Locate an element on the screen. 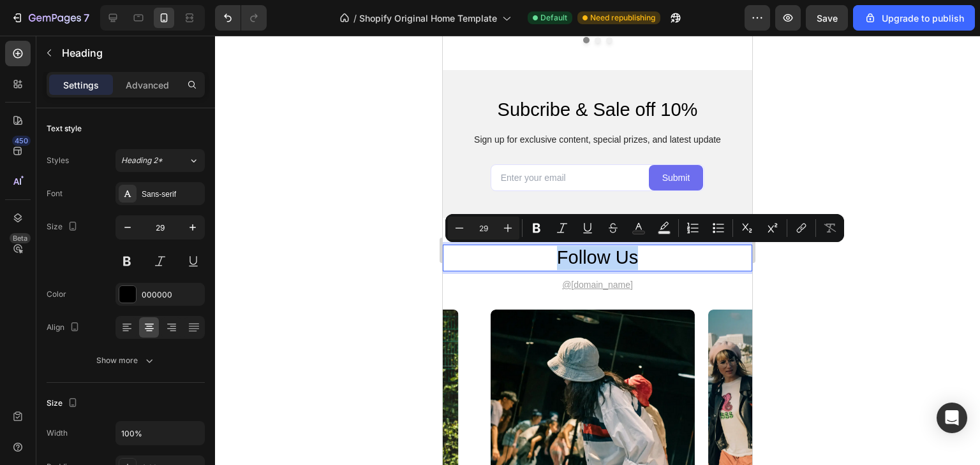  p: 7 is located at coordinates (86, 18).